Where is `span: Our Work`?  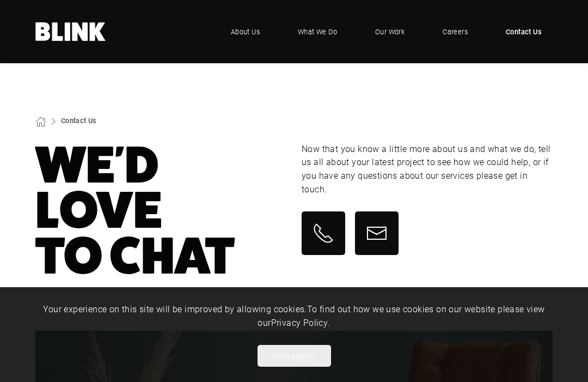
span: Our Work is located at coordinates (390, 32).